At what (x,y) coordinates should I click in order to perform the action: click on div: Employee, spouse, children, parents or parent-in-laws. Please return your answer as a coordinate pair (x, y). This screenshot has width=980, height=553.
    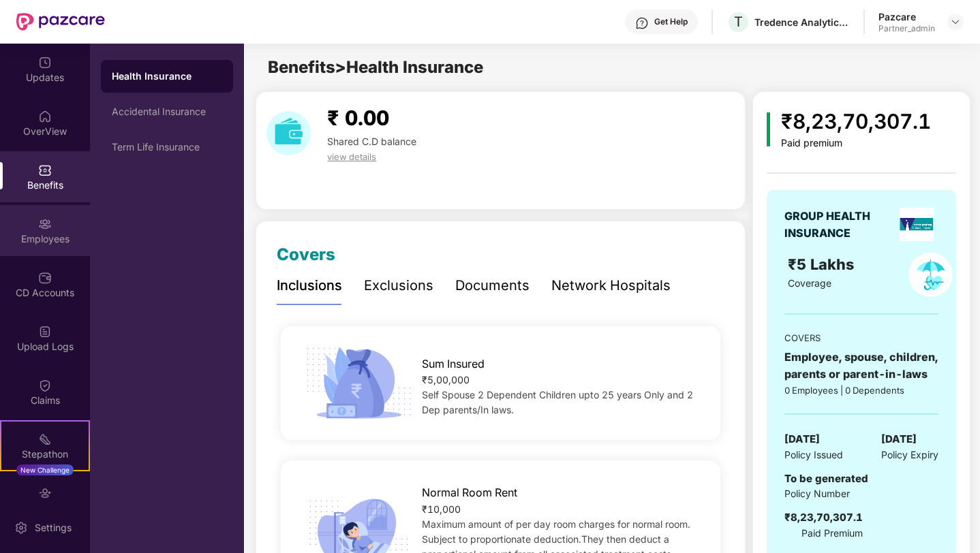
    Looking at the image, I should click on (861, 366).